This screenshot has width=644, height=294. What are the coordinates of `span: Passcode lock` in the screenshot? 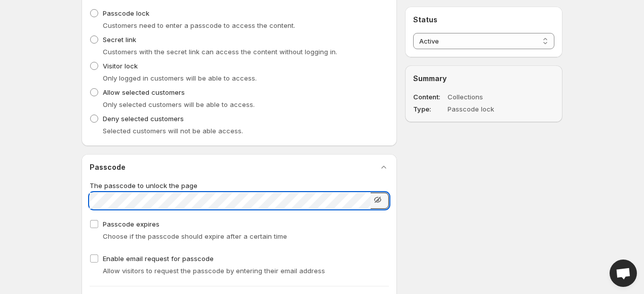 It's located at (126, 13).